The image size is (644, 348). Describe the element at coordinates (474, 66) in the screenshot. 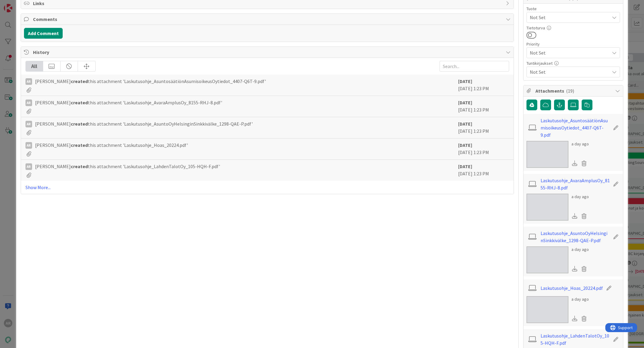

I see `input: Search...` at that location.